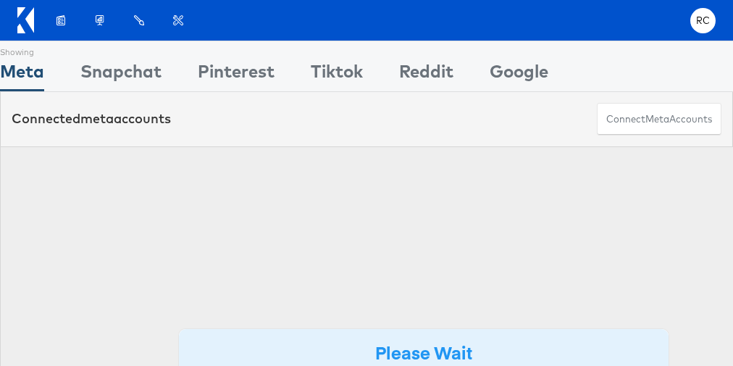 The width and height of the screenshot is (733, 366). I want to click on strong: Please Wait, so click(424, 351).